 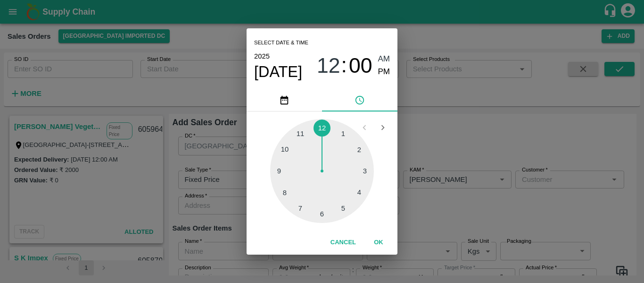 I want to click on button: Cancel, so click(x=344, y=243).